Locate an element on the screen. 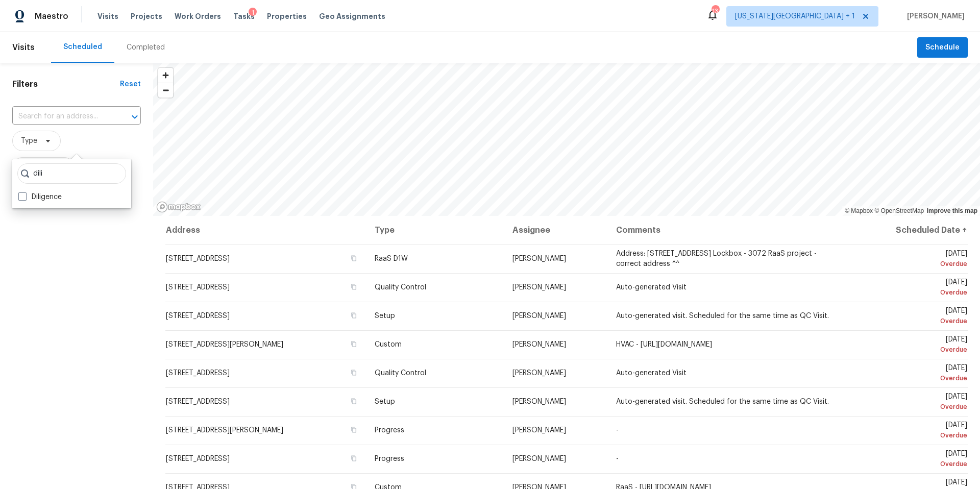 This screenshot has height=489, width=980. span: Custom is located at coordinates (388, 344).